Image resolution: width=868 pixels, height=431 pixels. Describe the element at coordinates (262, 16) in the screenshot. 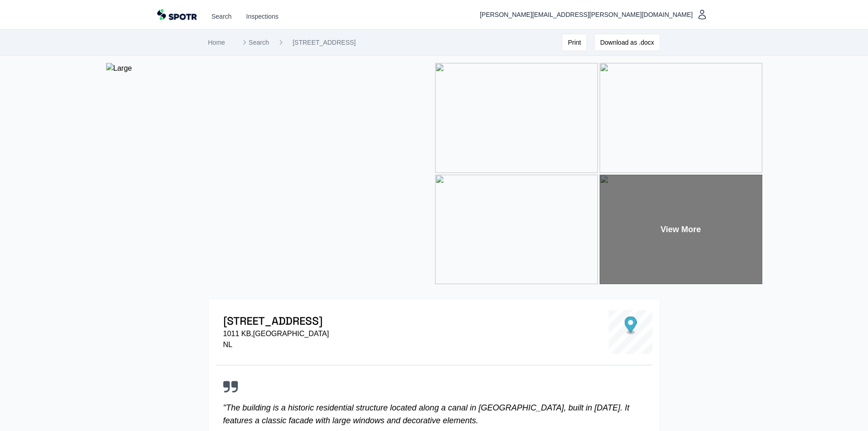

I see `a: Inspections` at that location.